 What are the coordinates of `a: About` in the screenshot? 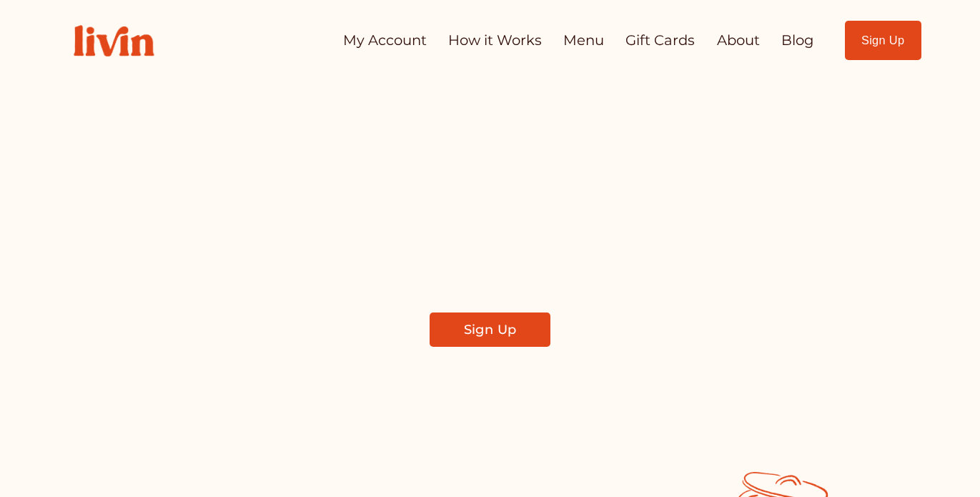 It's located at (738, 40).